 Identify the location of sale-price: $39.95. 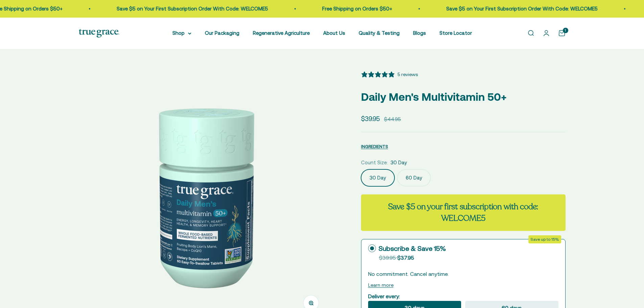
(370, 119).